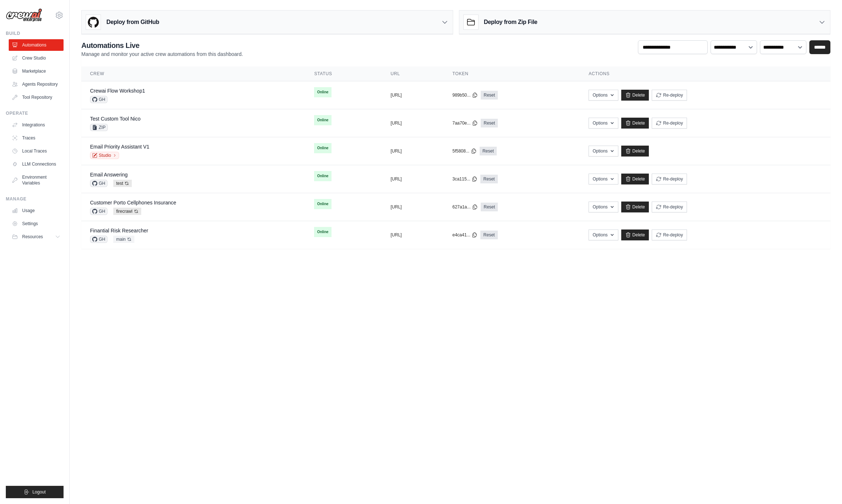  Describe the element at coordinates (705, 73) in the screenshot. I see `th: Actions` at that location.